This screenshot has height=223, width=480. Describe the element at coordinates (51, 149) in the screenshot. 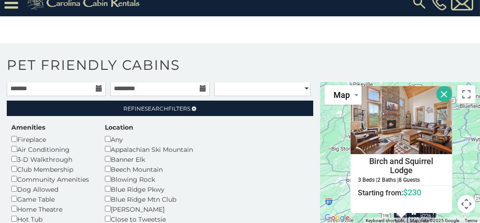

I see `div: Air Conditioning` at that location.